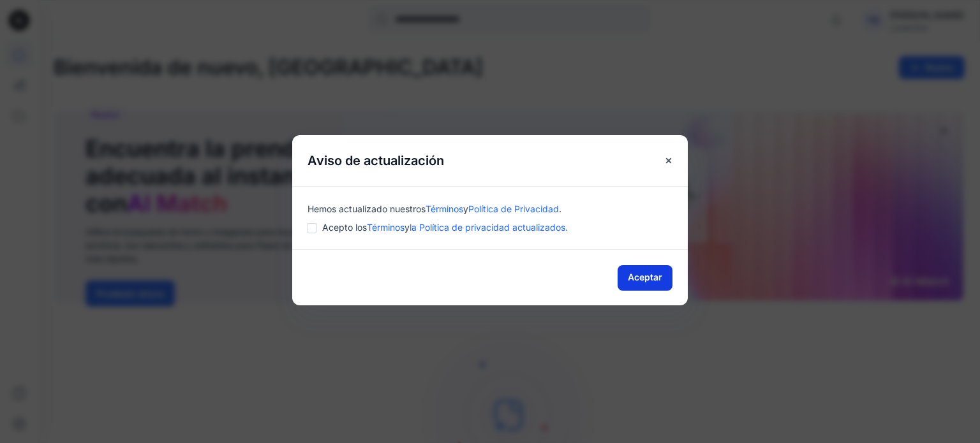 The width and height of the screenshot is (980, 443). What do you see at coordinates (489, 227) in the screenshot?
I see `a: la Política de privacidad actualizados.` at bounding box center [489, 227].